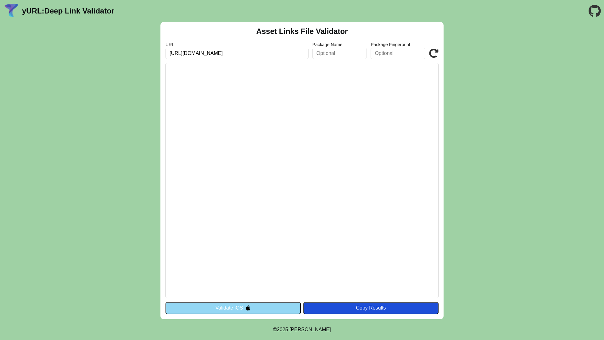 The height and width of the screenshot is (340, 604). What do you see at coordinates (68, 11) in the screenshot?
I see `a: yURL:Deep Link Validator` at bounding box center [68, 11].